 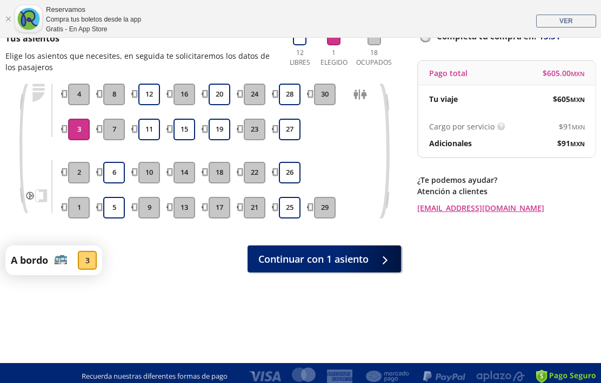 I want to click on button: 17, so click(x=219, y=208).